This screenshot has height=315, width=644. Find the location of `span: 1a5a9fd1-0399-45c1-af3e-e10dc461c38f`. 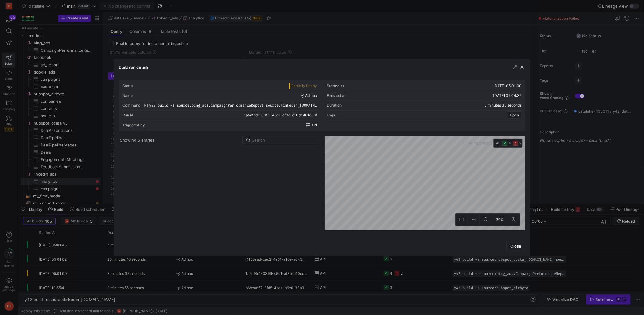

span: 1a5a9fd1-0399-45c1-af3e-e10dc461c38f is located at coordinates (281, 115).